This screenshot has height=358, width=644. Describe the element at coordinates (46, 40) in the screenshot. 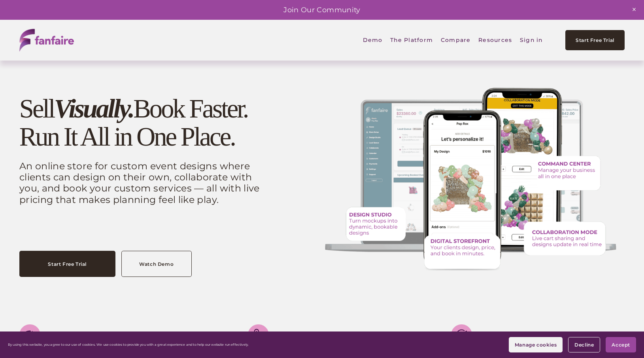

I see `a: fanfaire` at that location.